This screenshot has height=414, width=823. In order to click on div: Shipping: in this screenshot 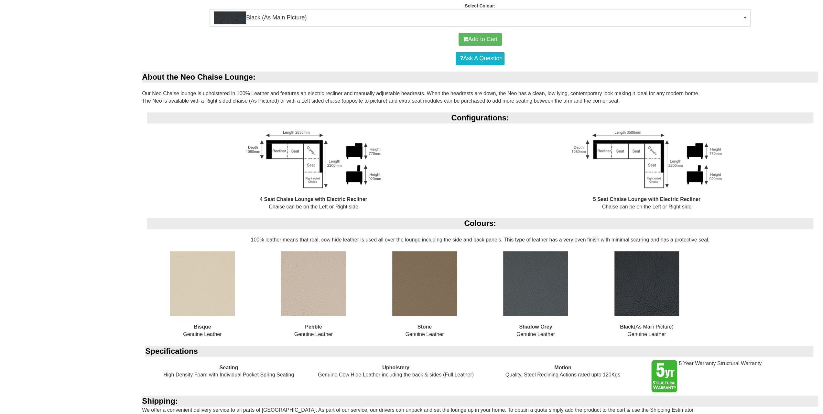, I will do `click(480, 401)`.